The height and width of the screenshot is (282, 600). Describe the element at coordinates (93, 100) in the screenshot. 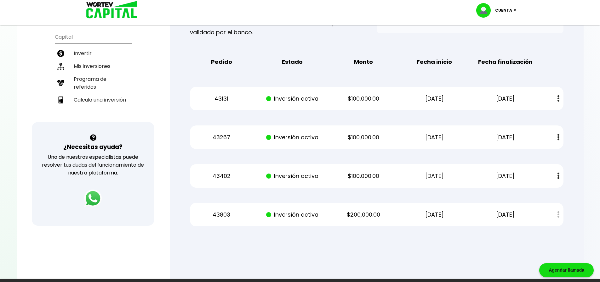

I see `li: Calcula una inversión` at that location.